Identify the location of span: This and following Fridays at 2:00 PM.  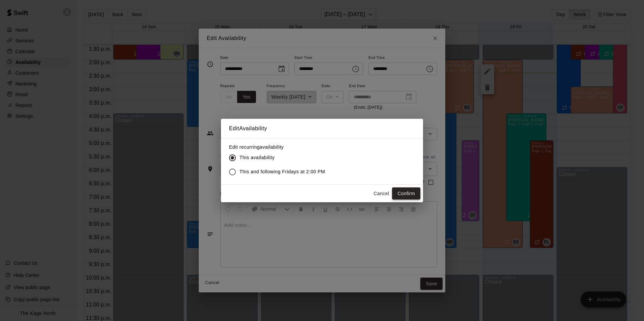
(282, 172).